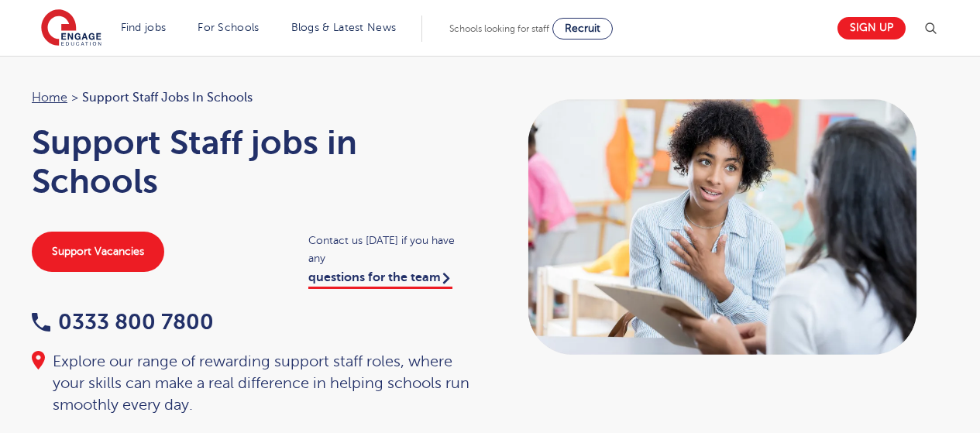 The height and width of the screenshot is (433, 980). What do you see at coordinates (582, 28) in the screenshot?
I see `span: Recruit` at bounding box center [582, 28].